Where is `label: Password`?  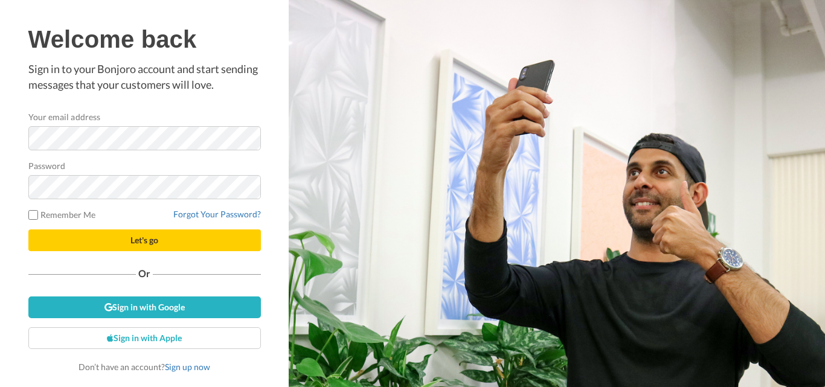
label: Password is located at coordinates (47, 166).